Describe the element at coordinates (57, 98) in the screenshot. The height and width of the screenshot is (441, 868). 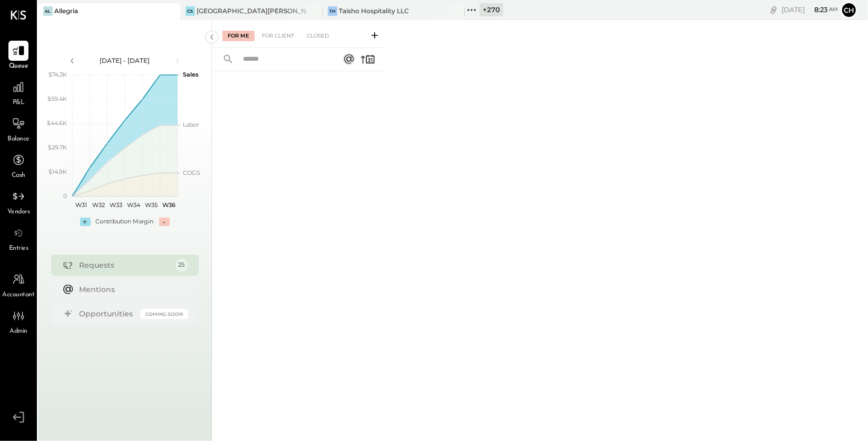
I see `text: $59.4K` at that location.